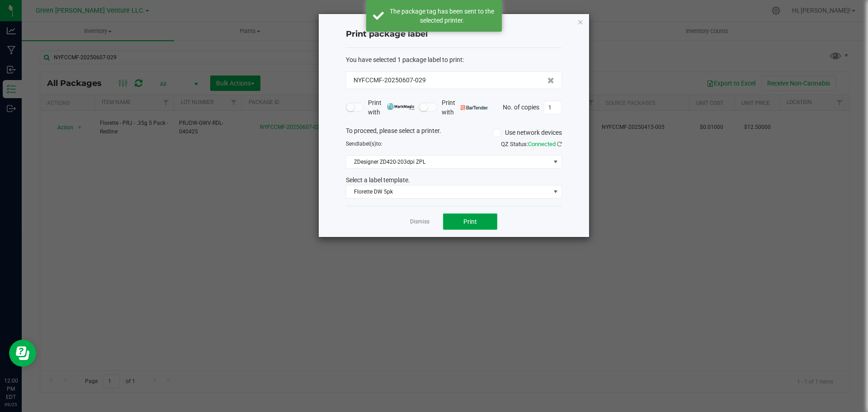  I want to click on span: No. of copies, so click(521, 107).